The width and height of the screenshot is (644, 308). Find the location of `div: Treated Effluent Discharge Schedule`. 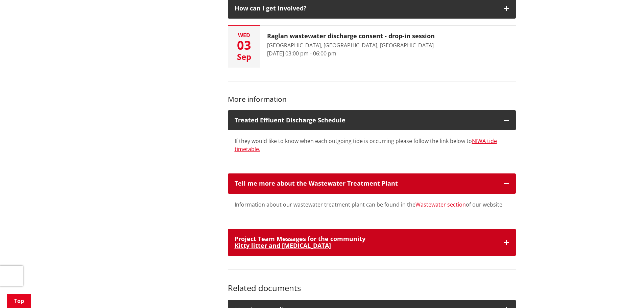

div: Treated Effluent Discharge Schedule is located at coordinates (366, 120).